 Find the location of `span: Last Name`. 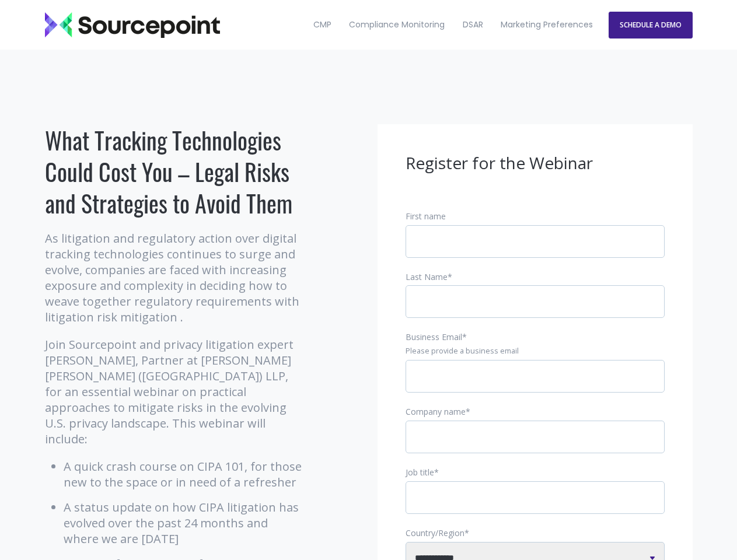

span: Last Name is located at coordinates (427, 276).